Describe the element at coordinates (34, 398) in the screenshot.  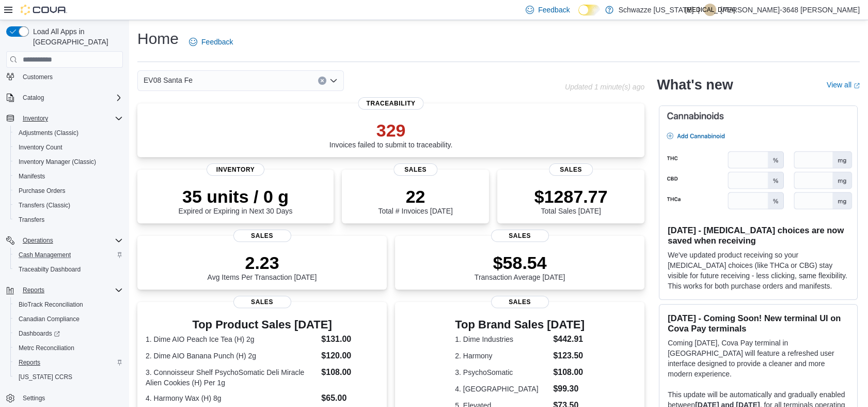
I see `span: Settings` at that location.